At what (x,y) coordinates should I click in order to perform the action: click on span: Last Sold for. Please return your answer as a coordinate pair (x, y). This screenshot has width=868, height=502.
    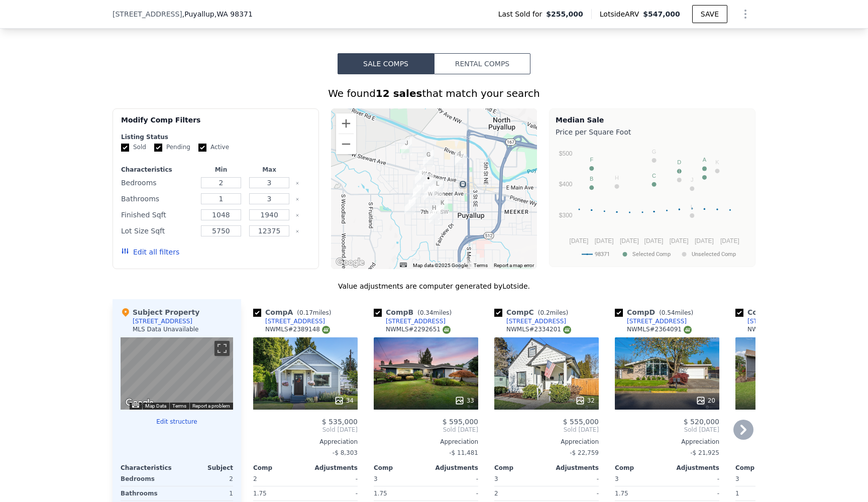
    Looking at the image, I should click on (522, 14).